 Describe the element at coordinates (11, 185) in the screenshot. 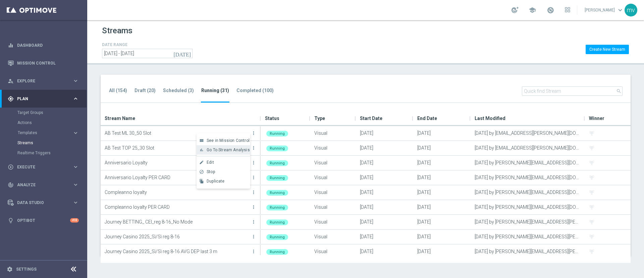

I see `i: track_changes` at that location.